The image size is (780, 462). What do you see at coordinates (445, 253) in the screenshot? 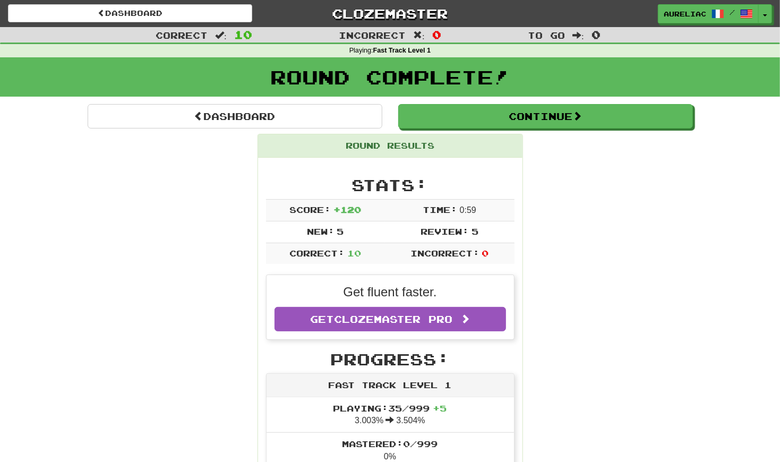
I see `span: Incorrect:` at bounding box center [445, 253].